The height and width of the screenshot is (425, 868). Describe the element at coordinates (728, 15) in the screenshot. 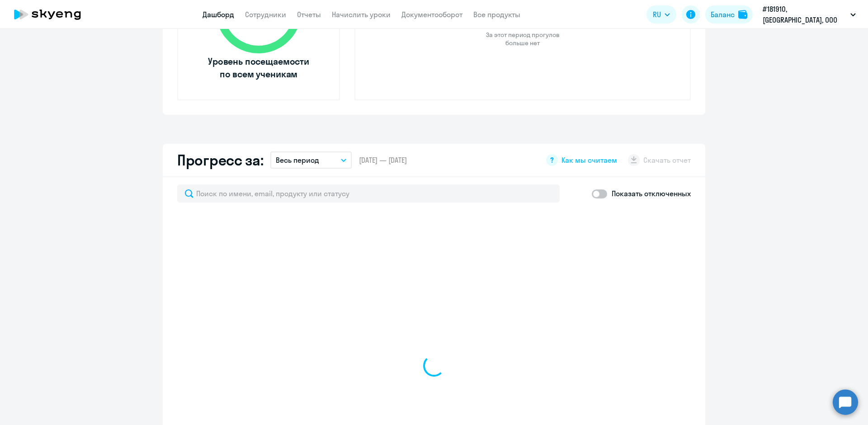

I see `a: Балансbalance` at that location.